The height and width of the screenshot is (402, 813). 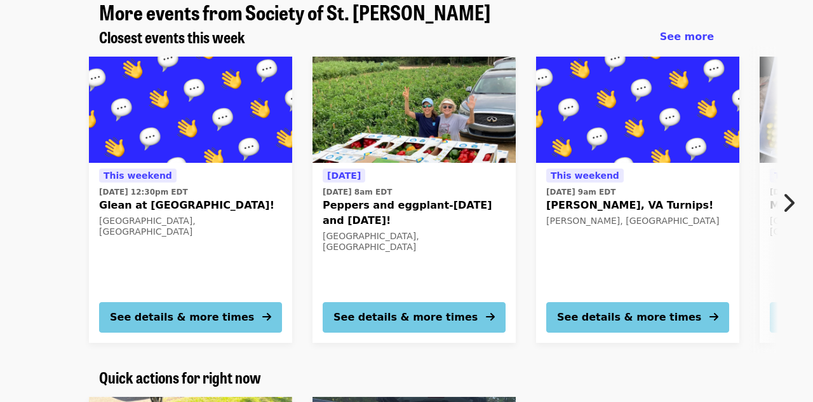 I want to click on span: Quick actions for right now, so click(x=180, y=376).